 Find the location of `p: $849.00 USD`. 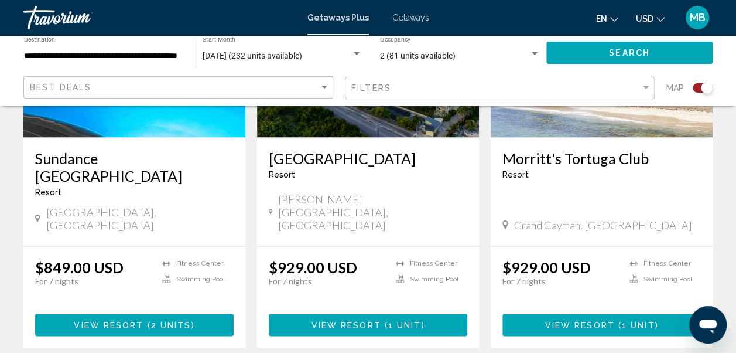

p: $849.00 USD is located at coordinates (79, 267).